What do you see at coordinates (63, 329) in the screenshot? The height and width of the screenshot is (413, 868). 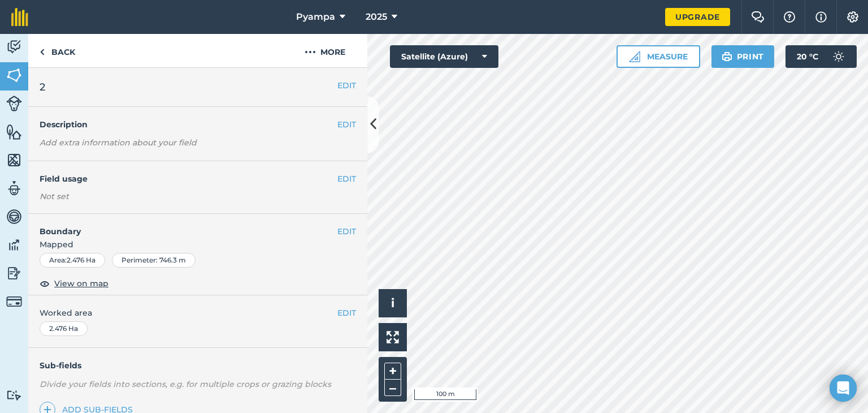 I see `div: 2.476 Ha` at bounding box center [63, 329].